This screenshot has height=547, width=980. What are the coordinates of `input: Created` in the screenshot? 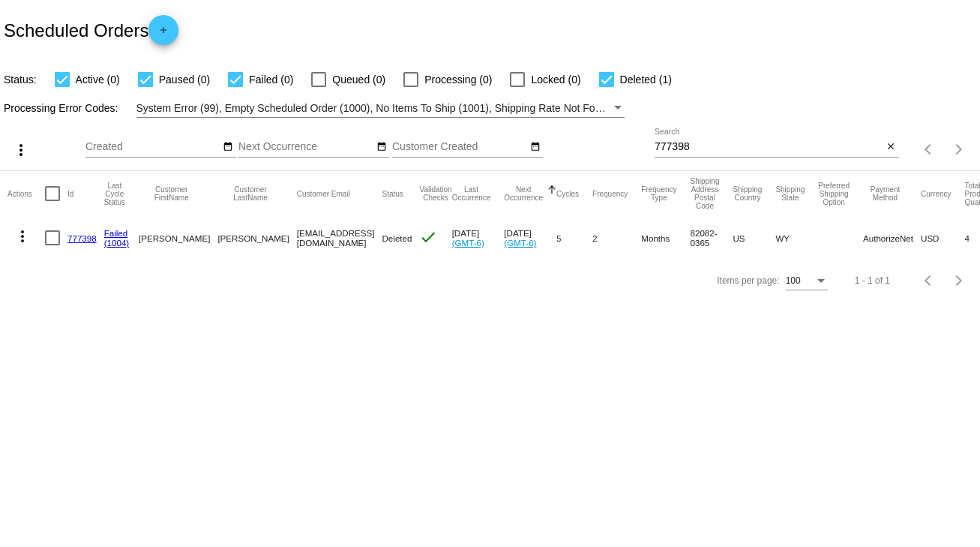 It's located at (153, 147).